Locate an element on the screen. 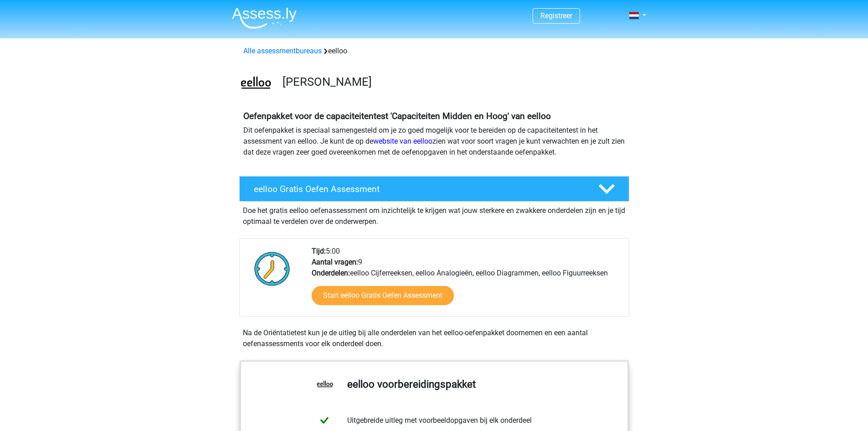  img: Klok is located at coordinates (272, 268).